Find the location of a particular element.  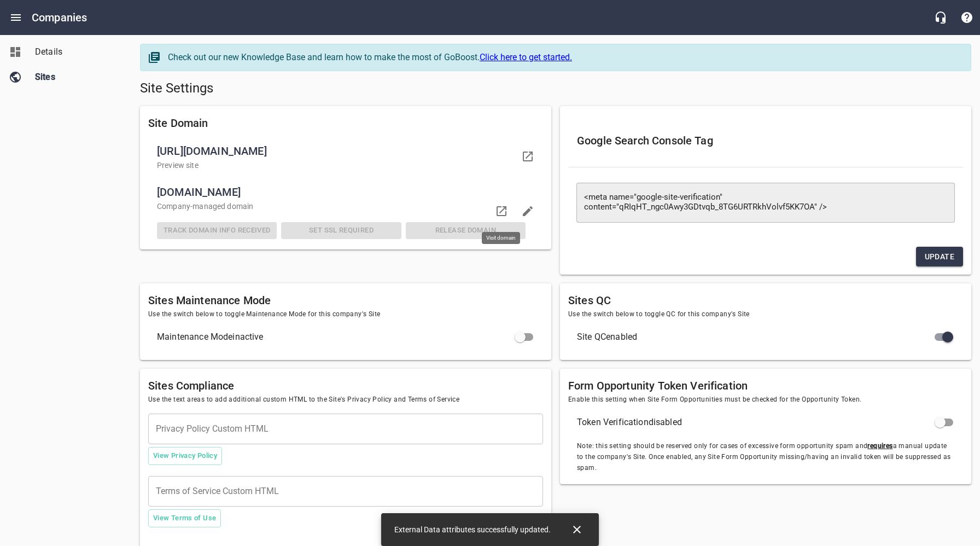

h6: Site Domain is located at coordinates (346, 123).